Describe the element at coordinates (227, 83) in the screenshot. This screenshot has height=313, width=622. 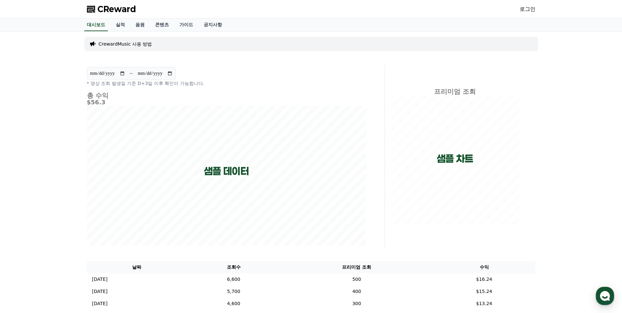
I see `p: * 영상 조회 발생일 기준 D+3일 이후 확인이 가능합니다.` at that location.